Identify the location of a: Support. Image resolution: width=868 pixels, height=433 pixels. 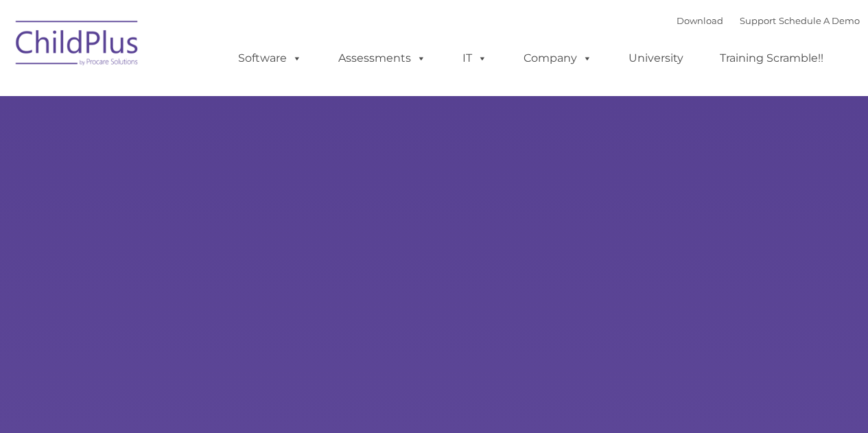
(758, 20).